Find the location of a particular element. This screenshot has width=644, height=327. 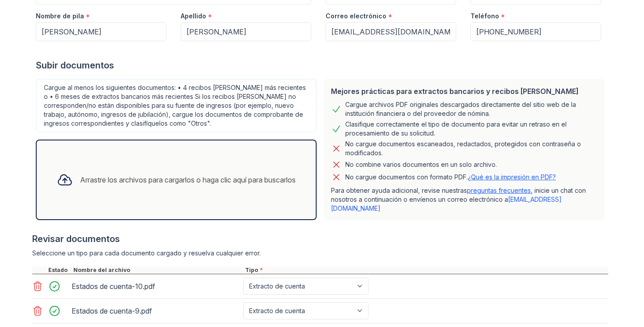

font: Apellido is located at coordinates (193, 16).